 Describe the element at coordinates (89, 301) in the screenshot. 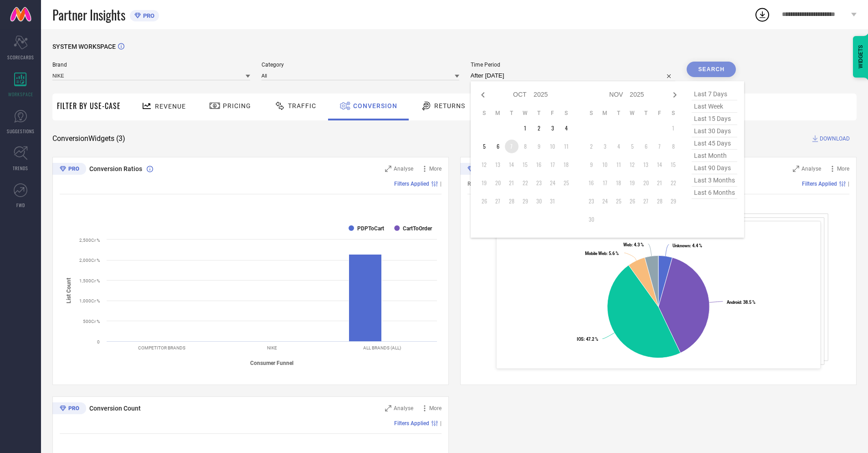

I see `text: 1,000Cr %` at that location.